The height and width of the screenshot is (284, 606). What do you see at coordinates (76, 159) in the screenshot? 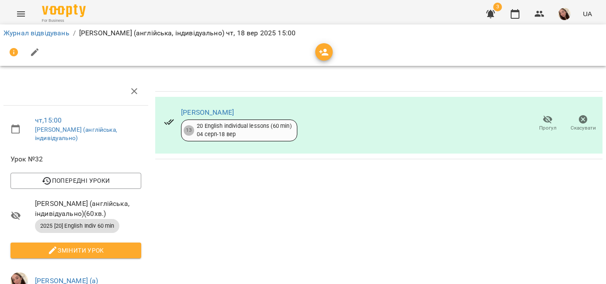
I see `span: Урок №32` at bounding box center [76, 159].